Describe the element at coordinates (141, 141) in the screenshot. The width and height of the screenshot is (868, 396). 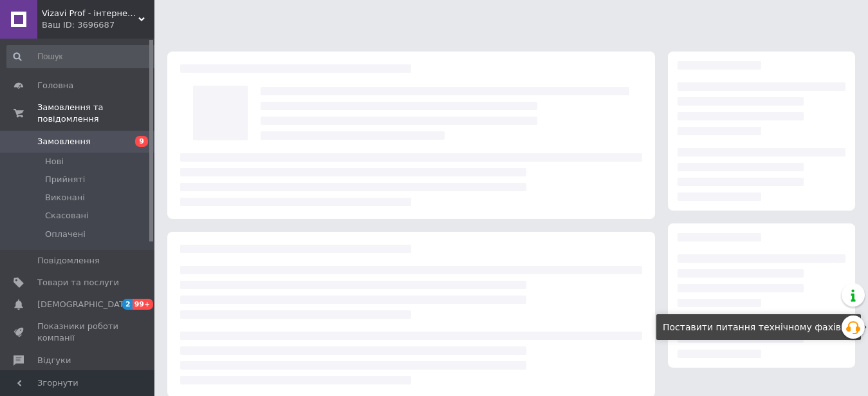
I see `span: 9` at that location.